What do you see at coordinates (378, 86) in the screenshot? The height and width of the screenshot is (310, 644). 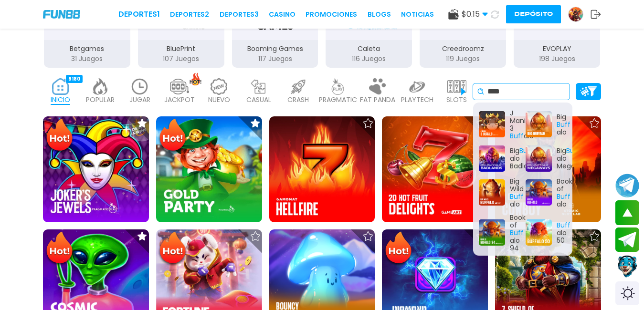 I see `img: fat_panda_light.webp` at bounding box center [378, 86].